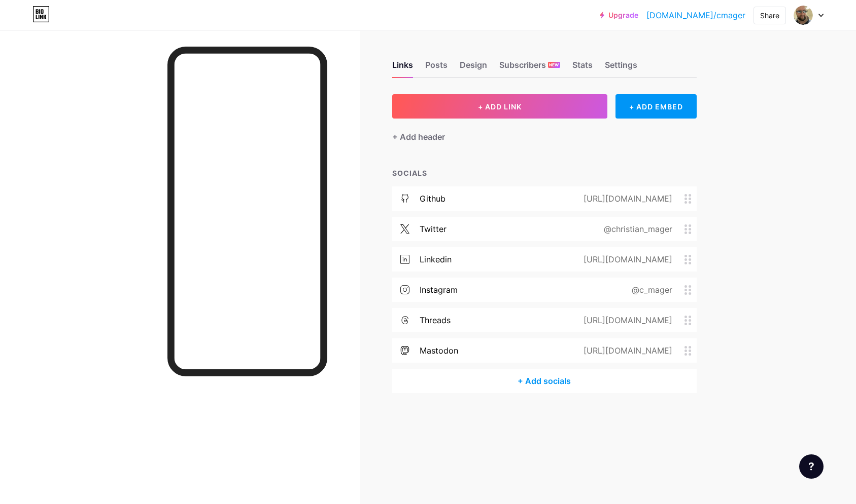 This screenshot has width=856, height=504. What do you see at coordinates (802, 15) in the screenshot?
I see `img: cmager` at bounding box center [802, 15].